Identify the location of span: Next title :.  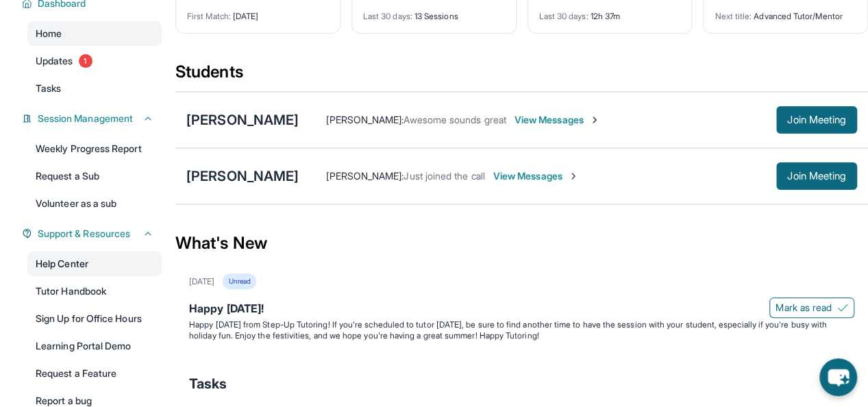
(733, 16).